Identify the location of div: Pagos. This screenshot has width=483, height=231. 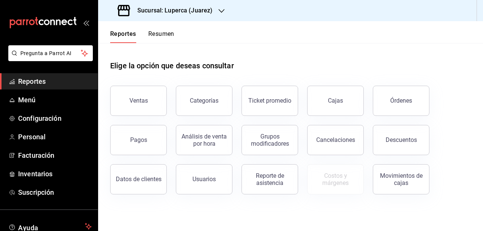
(138, 140).